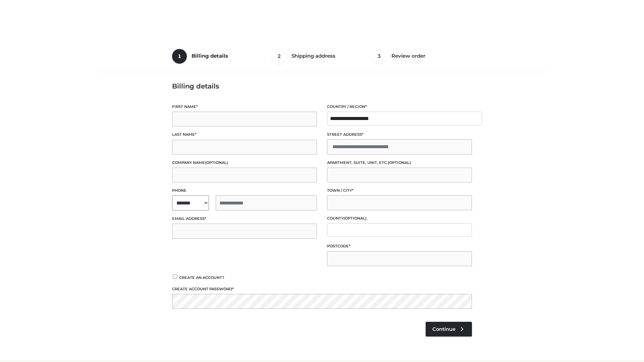  Describe the element at coordinates (210, 56) in the screenshot. I see `span: Billing details` at that location.